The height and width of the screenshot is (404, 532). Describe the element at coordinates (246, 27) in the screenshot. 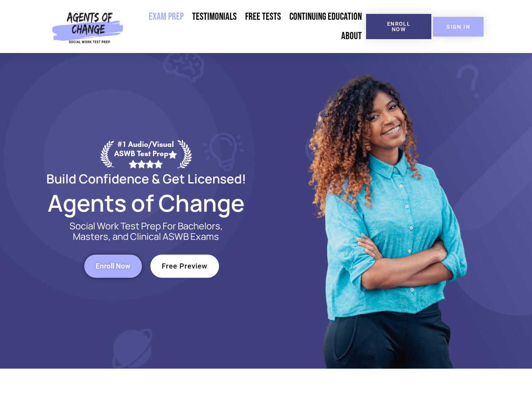

I see `nav: Menu` at that location.